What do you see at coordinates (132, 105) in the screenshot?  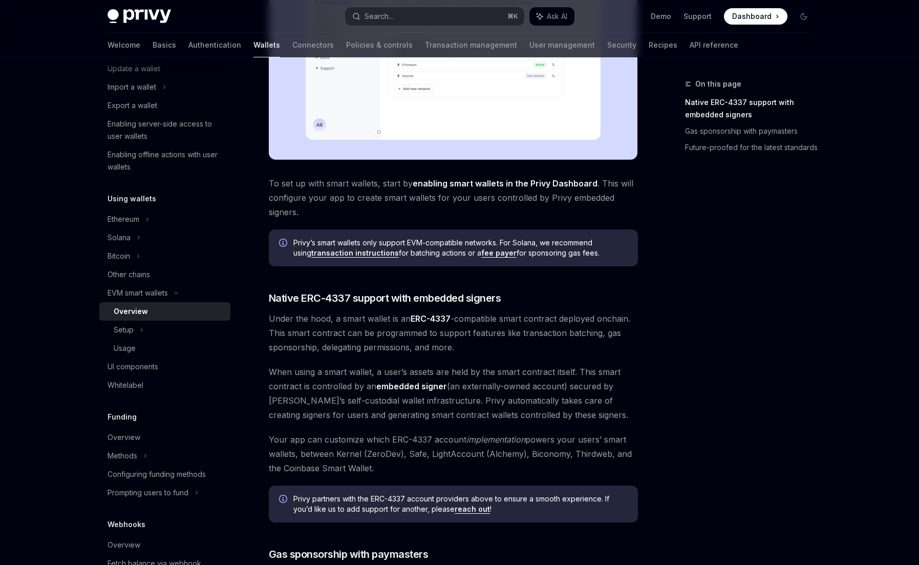 I see `div: Export a wallet` at bounding box center [132, 105].